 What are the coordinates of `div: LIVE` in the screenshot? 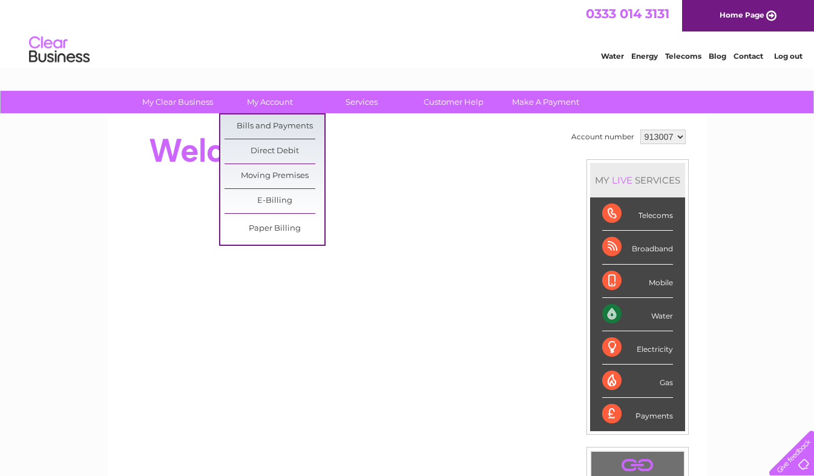 It's located at (622, 180).